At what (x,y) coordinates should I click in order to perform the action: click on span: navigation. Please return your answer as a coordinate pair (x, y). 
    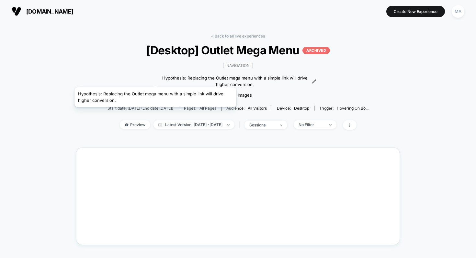
    Looking at the image, I should click on (238, 65).